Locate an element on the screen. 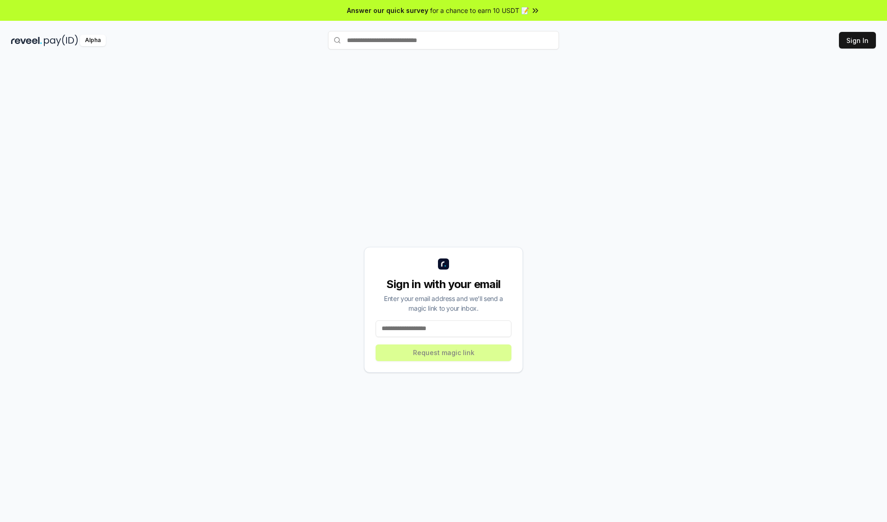  span: Answer our quick survey is located at coordinates (388, 10).